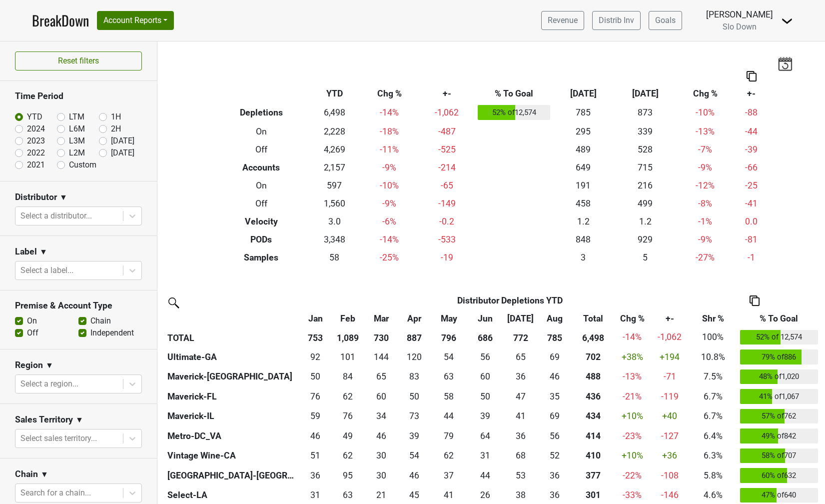  What do you see at coordinates (381, 436) in the screenshot?
I see `div: 46` at bounding box center [381, 436].